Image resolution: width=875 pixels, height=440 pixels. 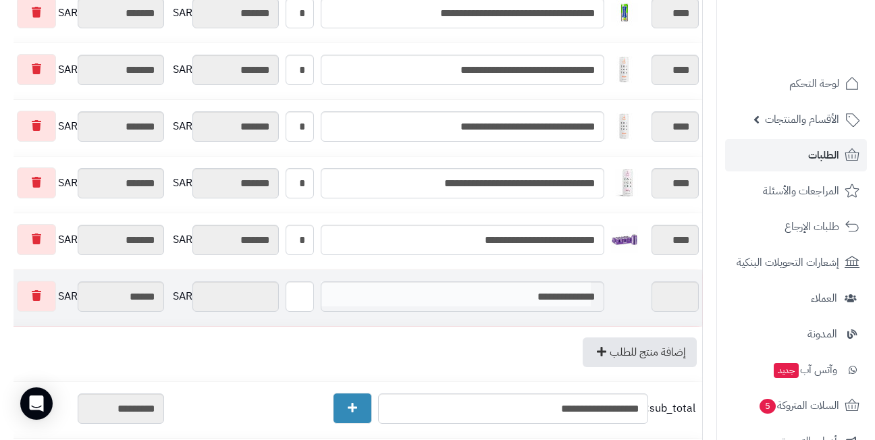 I want to click on a: إضافة منتج للطلب, so click(x=639, y=352).